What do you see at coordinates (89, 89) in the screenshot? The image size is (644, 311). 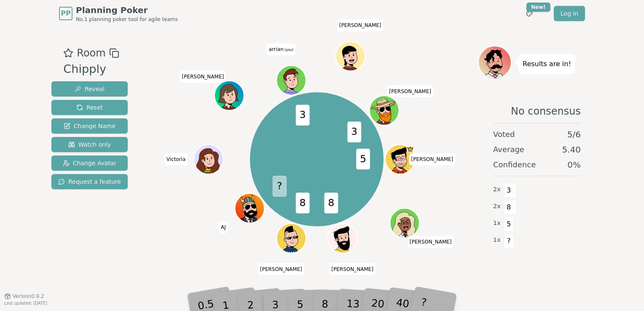 I see `span: Reveal` at bounding box center [89, 89].